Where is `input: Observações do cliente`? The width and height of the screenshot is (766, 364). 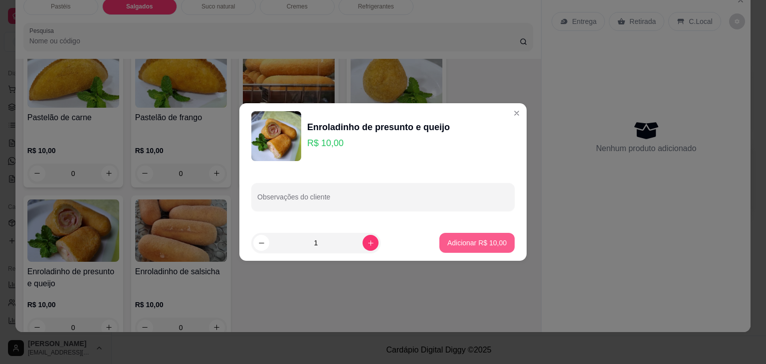 input: Observações do cliente is located at coordinates (383, 201).